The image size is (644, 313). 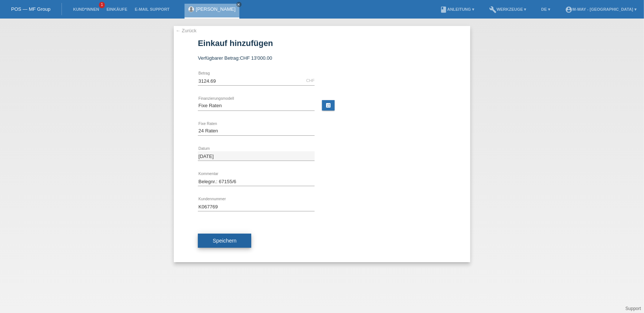 What do you see at coordinates (31, 9) in the screenshot?
I see `a: POS — MF Group` at bounding box center [31, 9].